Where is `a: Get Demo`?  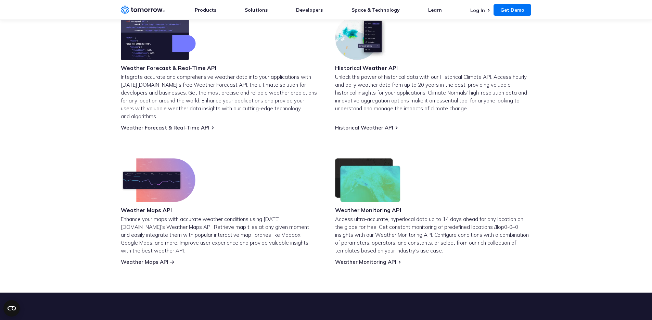
a: Get Demo is located at coordinates (512, 10).